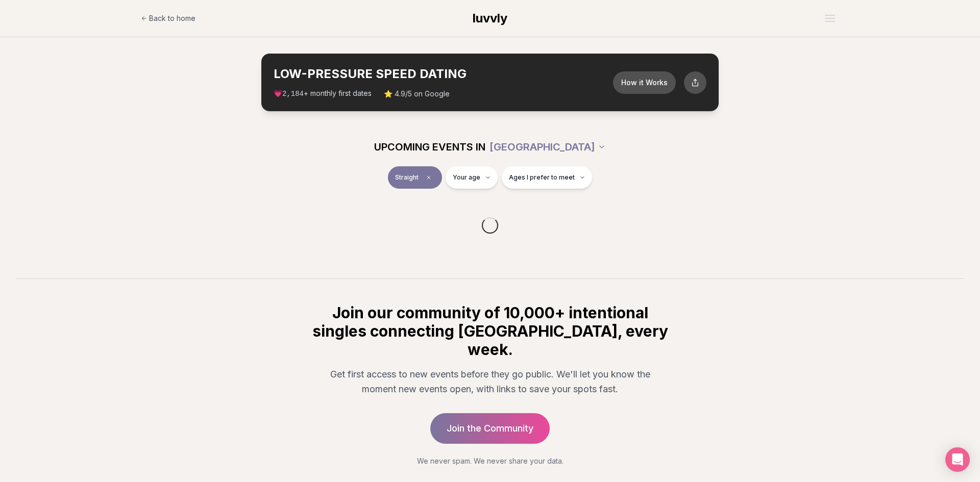 The height and width of the screenshot is (482, 980). What do you see at coordinates (490, 18) in the screenshot?
I see `span: luvvly` at bounding box center [490, 18].